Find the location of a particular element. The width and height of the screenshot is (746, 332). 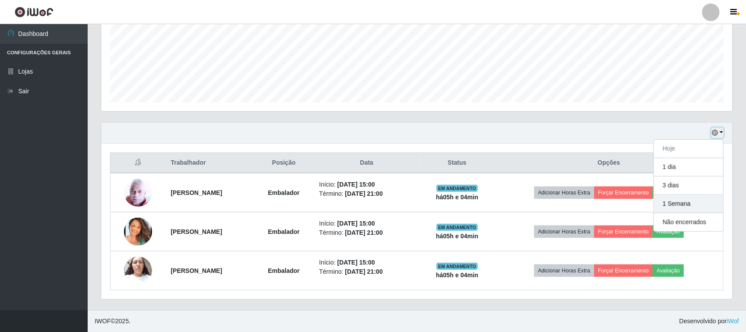

th: Opções is located at coordinates (609, 163).